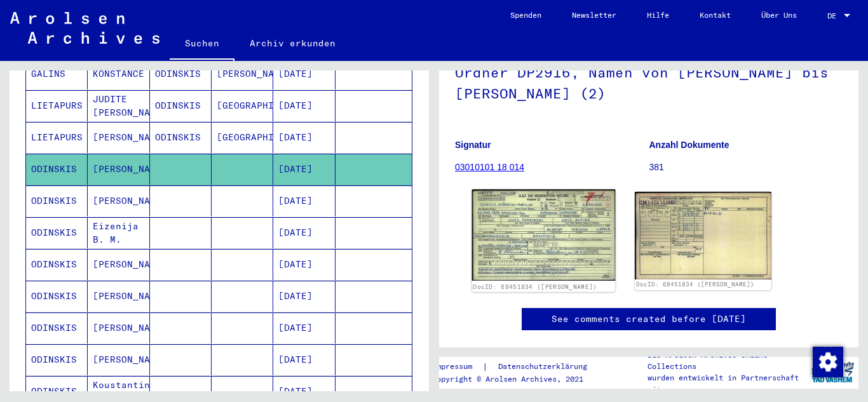 Image resolution: width=868 pixels, height=402 pixels. What do you see at coordinates (828, 362) in the screenshot?
I see `img: Zustimmung ändern` at bounding box center [828, 362].